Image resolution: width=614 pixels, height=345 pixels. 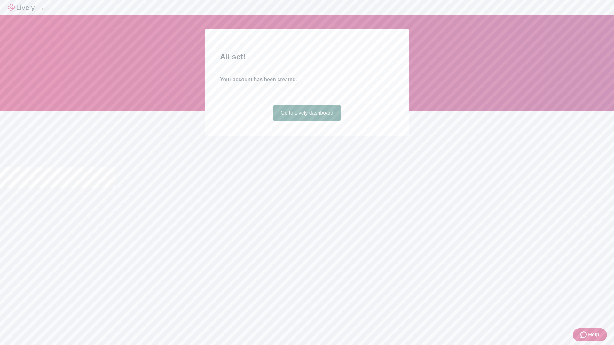 I want to click on button: Zendesk support iconHelp, so click(x=589, y=335).